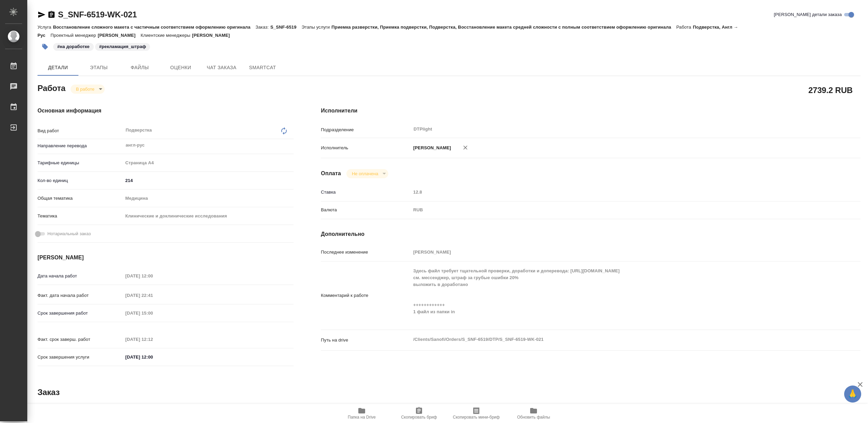  I want to click on p: Последнее изменение, so click(365, 252).